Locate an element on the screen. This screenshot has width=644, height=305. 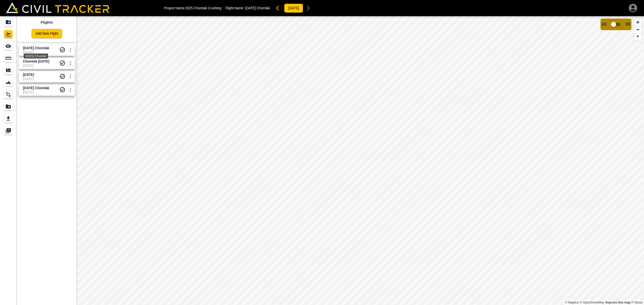
p: Project Name: 2025 Chomlak Crushing is located at coordinates (193, 8).